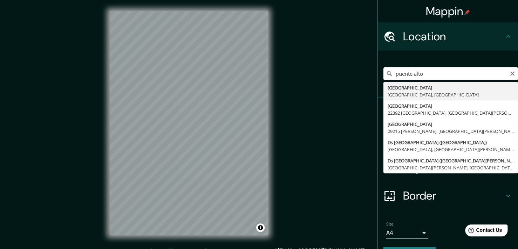 This screenshot has width=518, height=249. Describe the element at coordinates (513, 73) in the screenshot. I see `button: Clear` at that location.